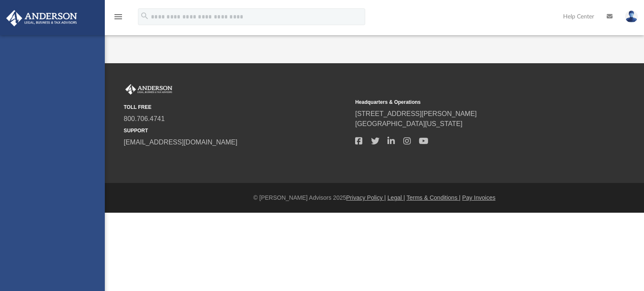 Image resolution: width=644 pixels, height=291 pixels. Describe the element at coordinates (478, 198) in the screenshot. I see `a: Pay Invoices` at that location.